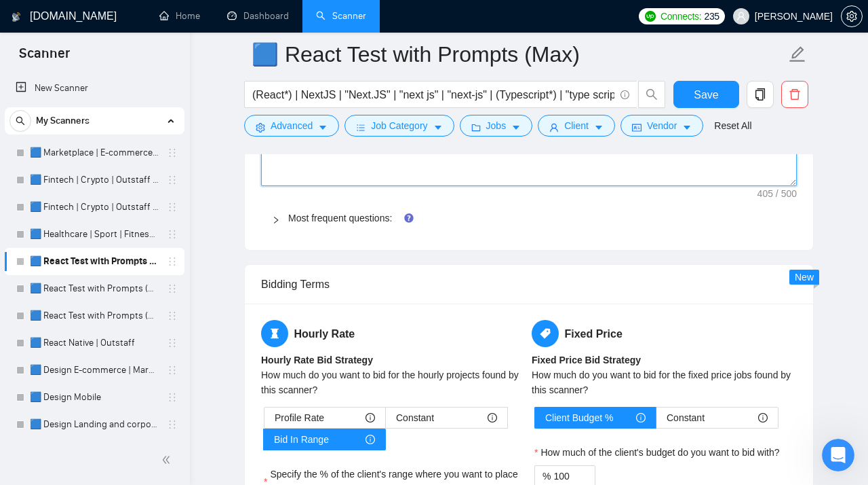 The image size is (868, 485). Describe the element at coordinates (361, 127) in the screenshot. I see `span: bars` at that location.